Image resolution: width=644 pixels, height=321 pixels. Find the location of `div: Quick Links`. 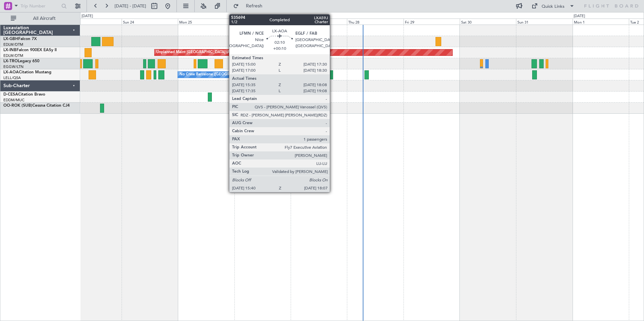

div: Quick Links is located at coordinates (553, 7).